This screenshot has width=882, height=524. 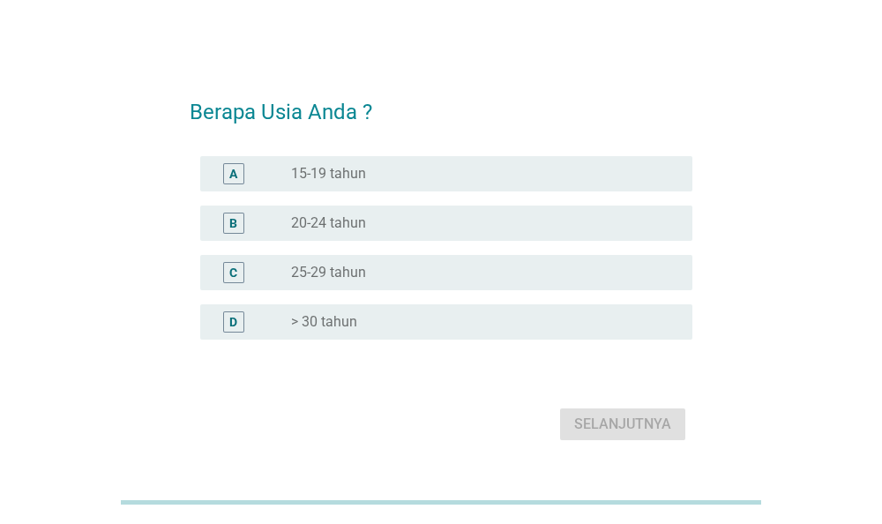 What do you see at coordinates (328, 174) in the screenshot?
I see `label: 15-19 tahun` at bounding box center [328, 174].